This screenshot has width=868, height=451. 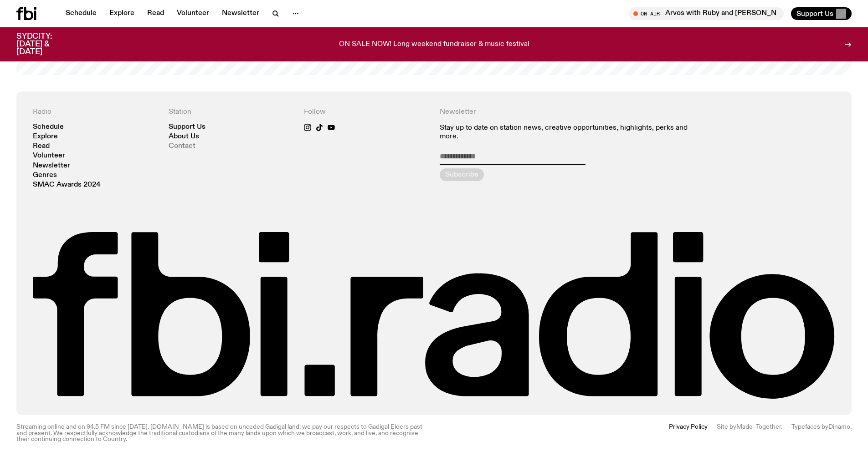 I want to click on span: Site by, so click(x=727, y=427).